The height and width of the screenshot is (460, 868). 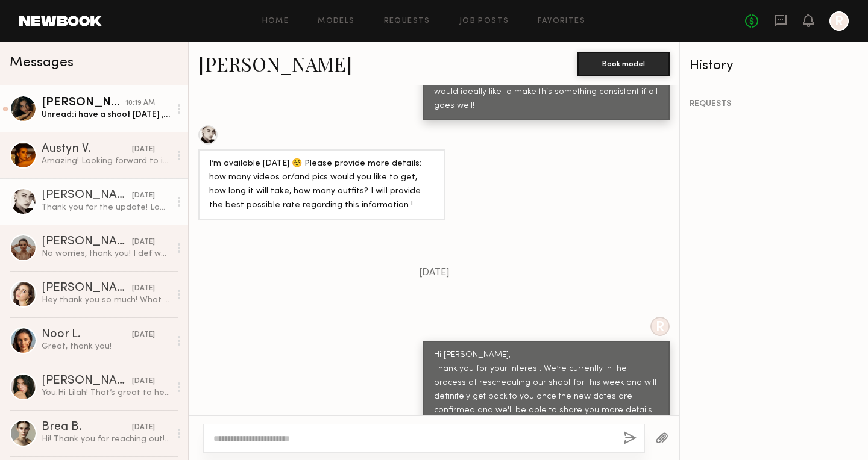 What do you see at coordinates (106, 161) in the screenshot?
I see `div: Amazing! Looking forward to it :) Thank you` at bounding box center [106, 161].